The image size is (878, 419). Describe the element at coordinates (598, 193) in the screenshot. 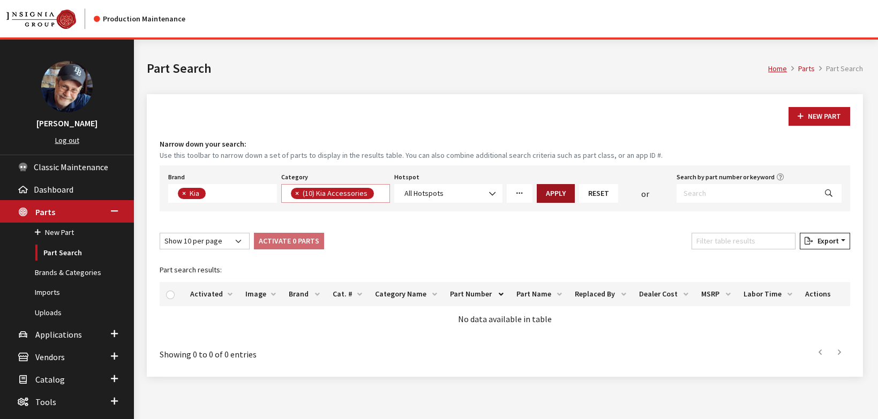

I see `button: Reset` at that location.